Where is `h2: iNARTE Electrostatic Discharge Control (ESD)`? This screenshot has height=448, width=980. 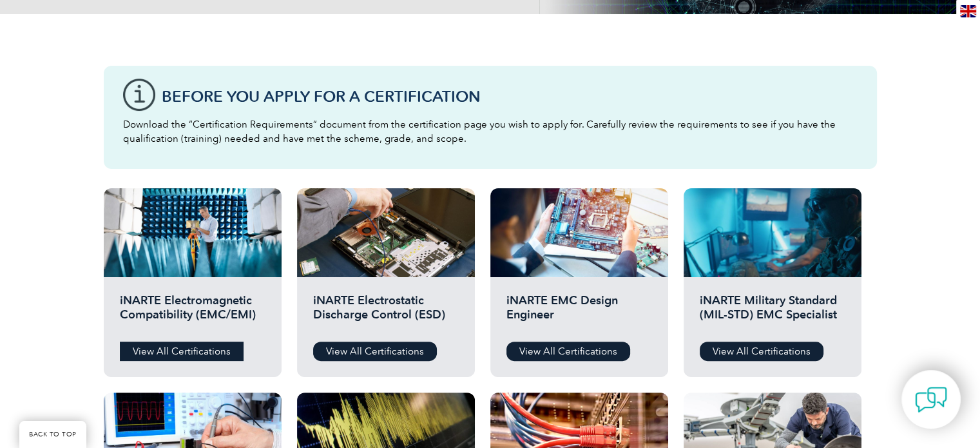
h2: iNARTE Electrostatic Discharge Control (ESD) is located at coordinates (386, 312).